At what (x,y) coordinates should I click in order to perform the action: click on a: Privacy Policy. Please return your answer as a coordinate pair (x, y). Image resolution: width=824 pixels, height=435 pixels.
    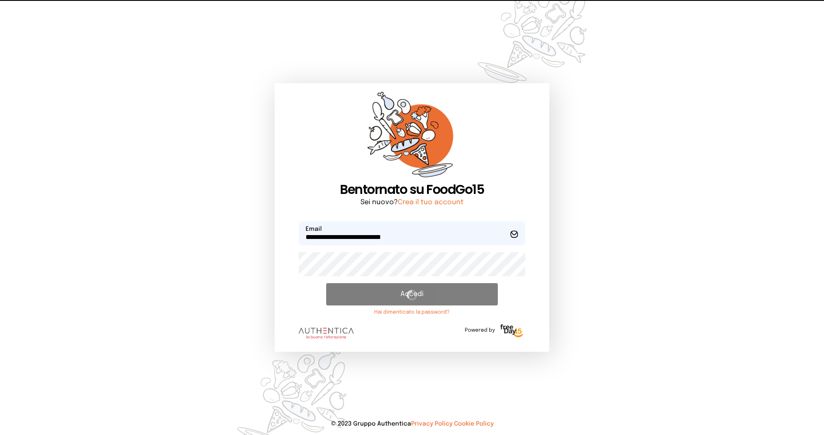
    Looking at the image, I should click on (431, 424).